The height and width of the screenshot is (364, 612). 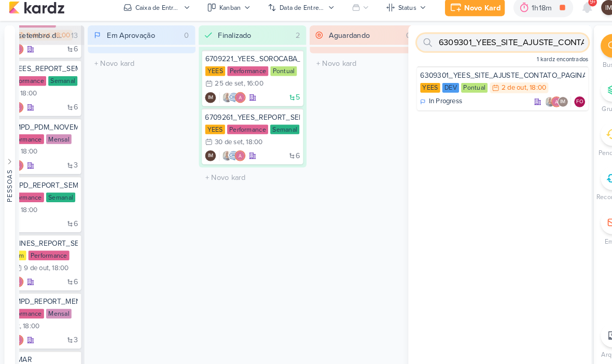 I want to click on div: Responsável: Fabio Oliveira, so click(x=558, y=104).